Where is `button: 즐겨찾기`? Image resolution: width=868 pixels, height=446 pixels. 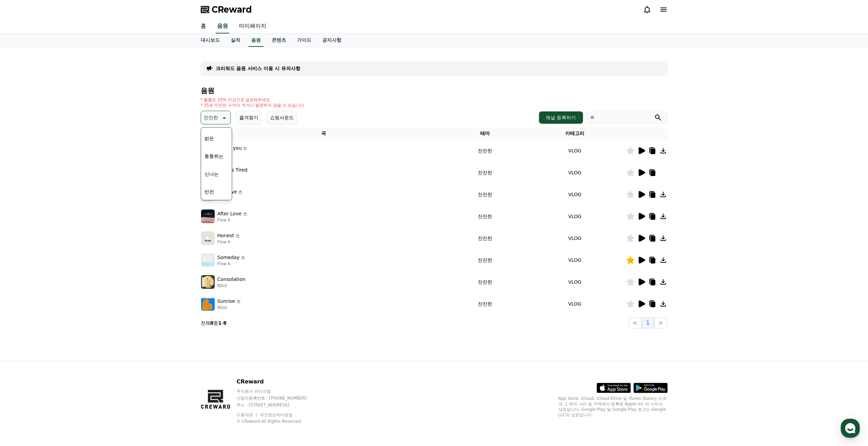 button: 즐겨찾기 is located at coordinates (249, 118).